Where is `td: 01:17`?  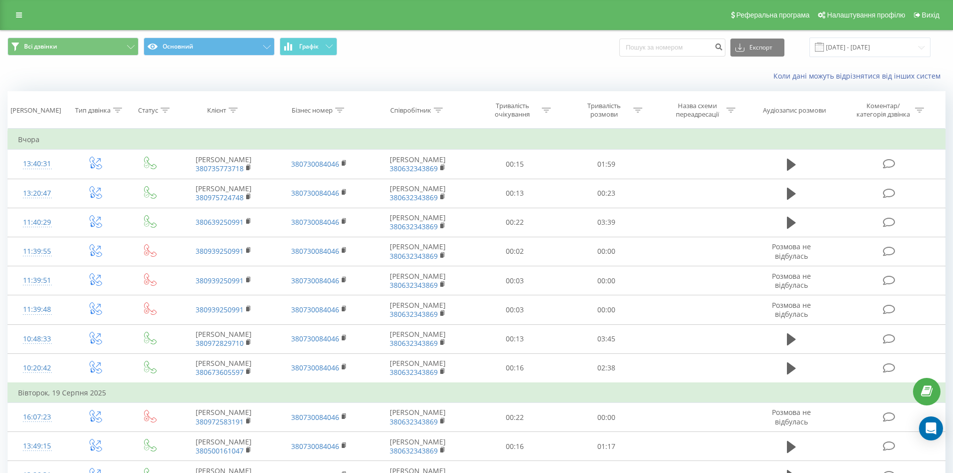
td: 01:17 is located at coordinates (606, 446).